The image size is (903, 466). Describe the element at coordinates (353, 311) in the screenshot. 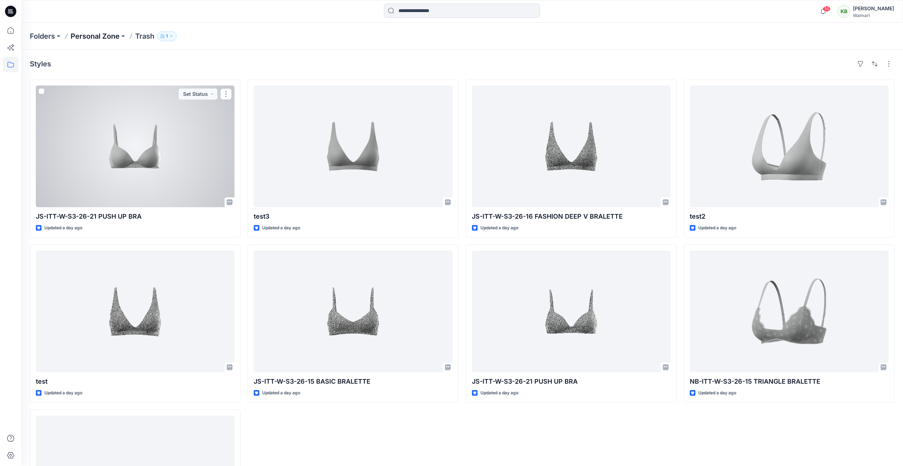

I see `a: JS-ITT-W-S3-26-15 BASIC BRALETTE` at that location.